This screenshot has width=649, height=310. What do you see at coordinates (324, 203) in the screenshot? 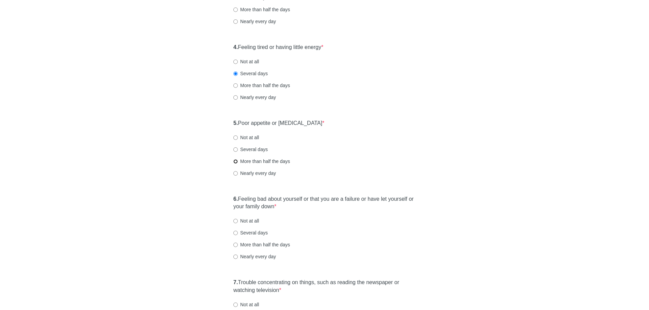
I see `label: Feeling bad about yourself or that you are a failure or have let yourself or your family down` at bounding box center [324, 203].